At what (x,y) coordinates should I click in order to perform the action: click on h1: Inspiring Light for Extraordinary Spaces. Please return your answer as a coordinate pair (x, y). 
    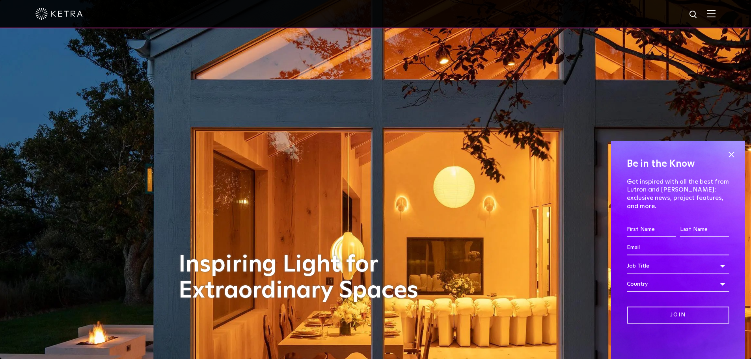
    Looking at the image, I should click on (307, 278).